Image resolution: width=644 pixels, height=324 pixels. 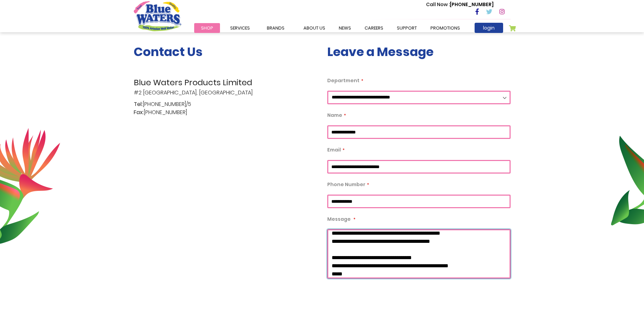 I want to click on span: Call Now :, so click(x=438, y=5).